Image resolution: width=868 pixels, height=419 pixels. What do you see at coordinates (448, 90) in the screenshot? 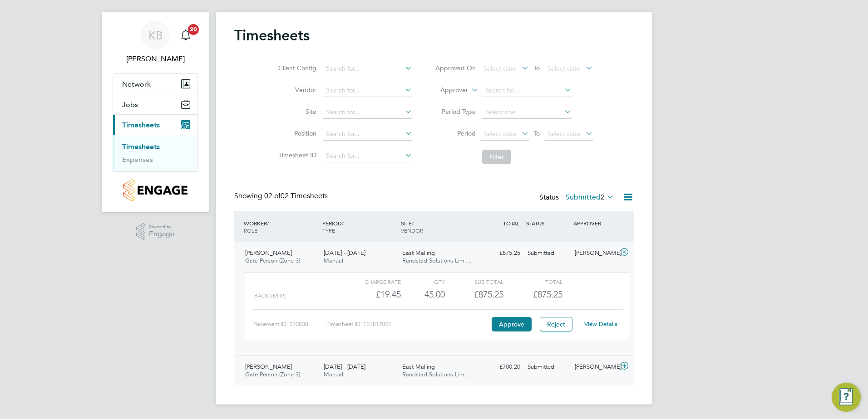
I see `label: Approver` at bounding box center [448, 90].